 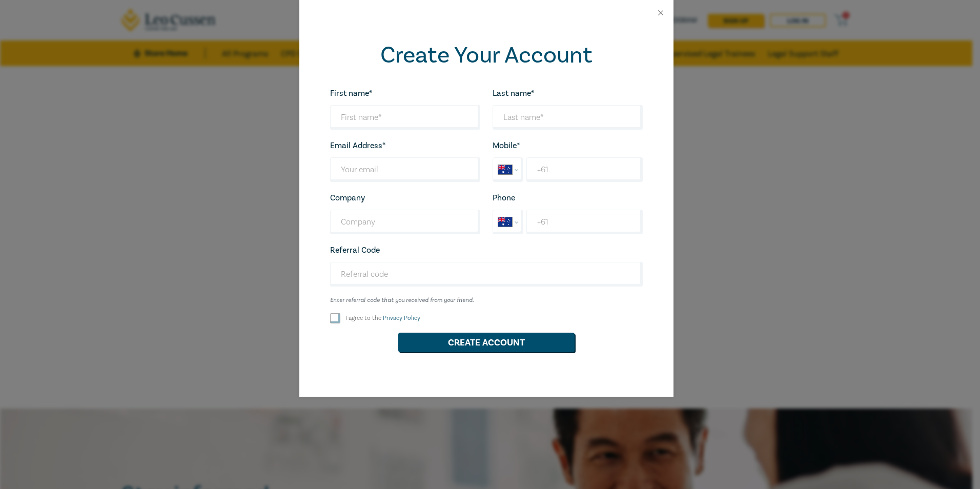 I want to click on button: Create Account, so click(x=487, y=342).